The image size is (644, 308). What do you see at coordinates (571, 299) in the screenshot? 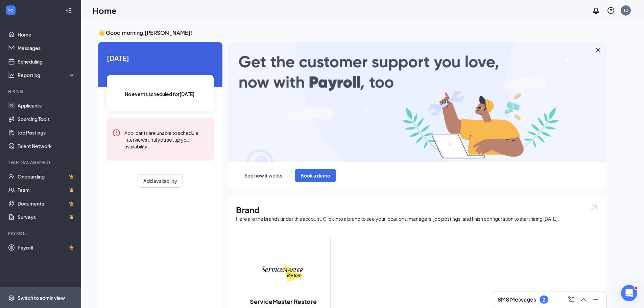
I see `svg: ComposeMessage` at bounding box center [571, 299].